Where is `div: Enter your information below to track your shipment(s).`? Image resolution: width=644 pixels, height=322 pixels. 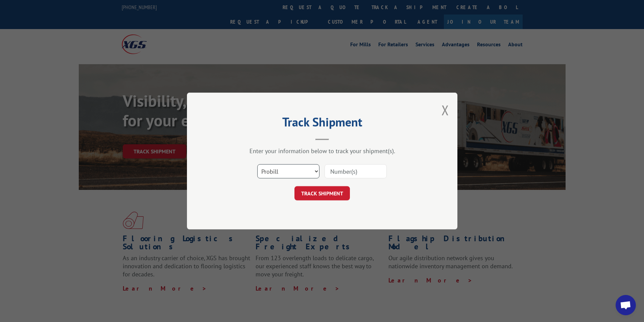
div: Enter your information below to track your shipment(s). is located at coordinates (322, 151).